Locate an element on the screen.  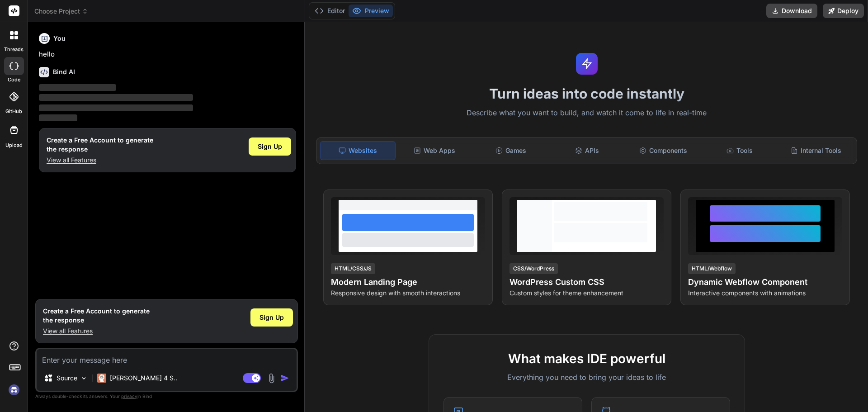
img: signin is located at coordinates (14, 390).